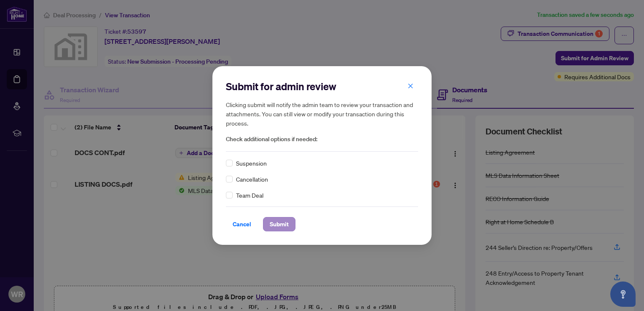  What do you see at coordinates (279, 224) in the screenshot?
I see `button: Submit` at bounding box center [279, 224].